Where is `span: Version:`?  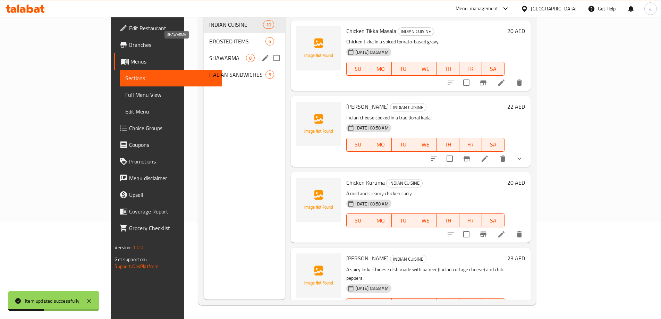 span: Version: is located at coordinates (123, 247).